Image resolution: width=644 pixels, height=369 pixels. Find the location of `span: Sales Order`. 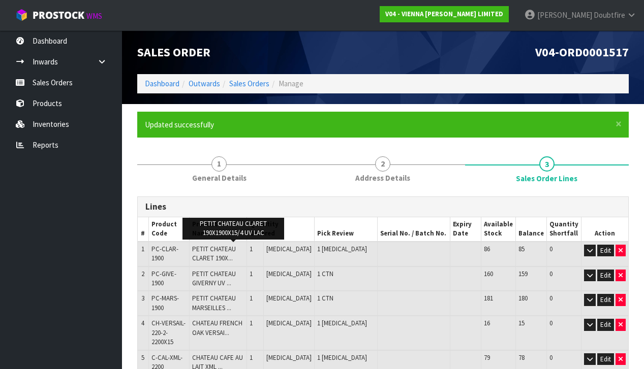

span: Sales Order is located at coordinates (174, 52).